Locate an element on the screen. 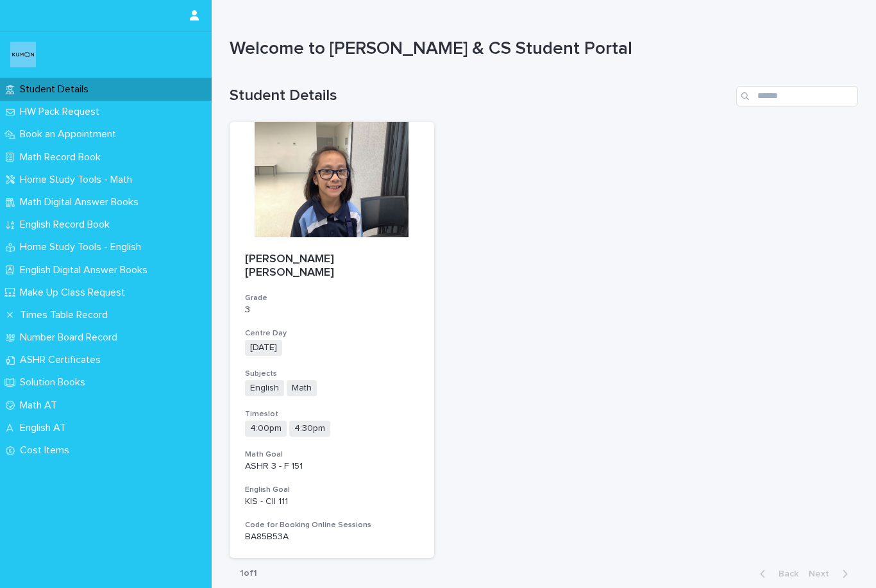 This screenshot has width=876, height=588. h3: Timeslot is located at coordinates (332, 414).